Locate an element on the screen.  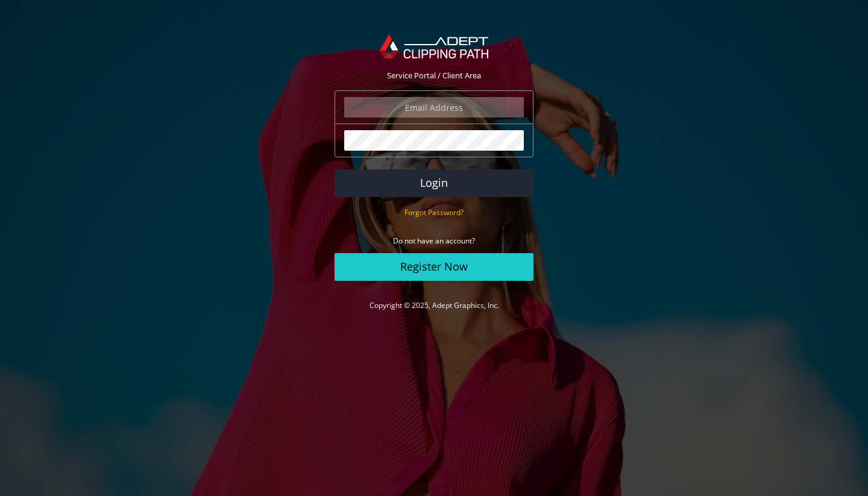
button: Login is located at coordinates (434, 183).